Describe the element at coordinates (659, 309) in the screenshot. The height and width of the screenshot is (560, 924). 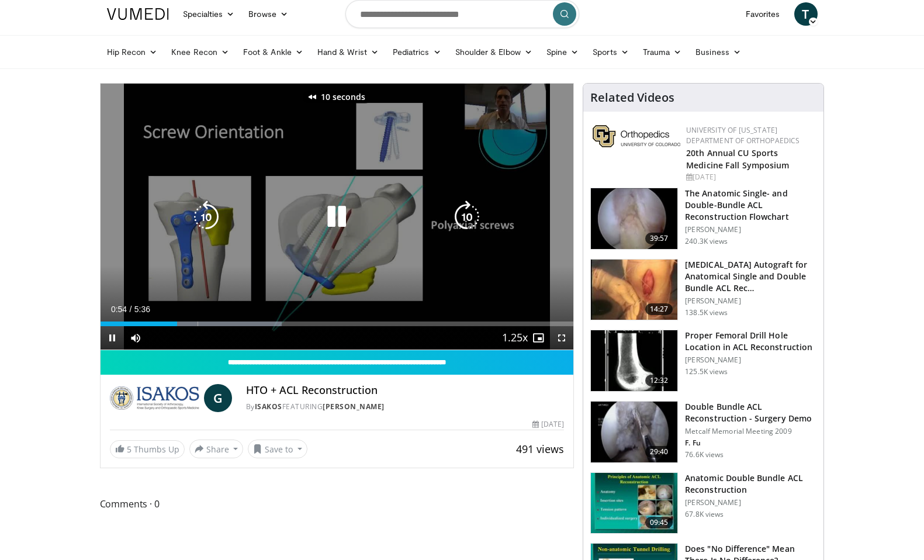
I see `span: 14:27` at that location.